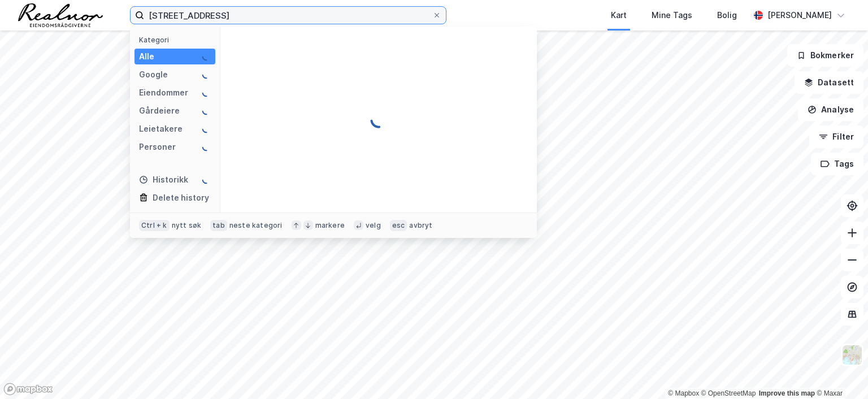 The width and height of the screenshot is (868, 399). I want to click on div: Historikk, so click(163, 180).